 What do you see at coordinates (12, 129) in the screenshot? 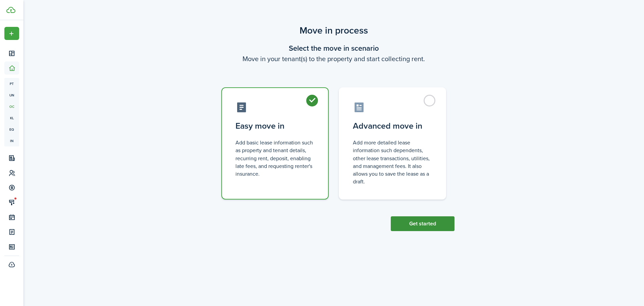
I see `span: eq` at bounding box center [12, 129].